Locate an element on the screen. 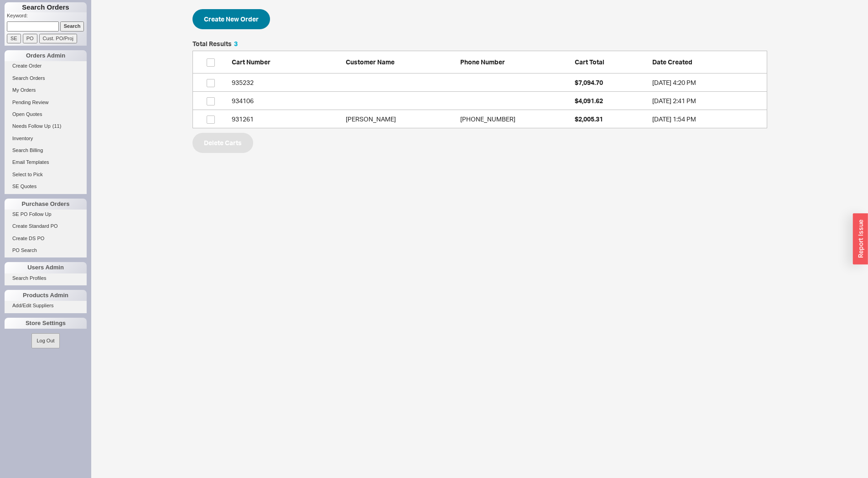 Image resolution: width=868 pixels, height=478 pixels. span: Date Created is located at coordinates (672, 62).